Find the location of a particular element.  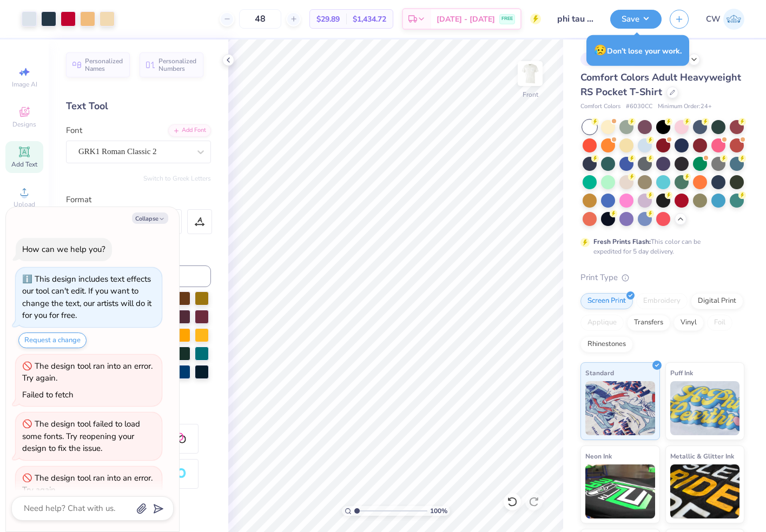

span: Puff Ink is located at coordinates (681, 372).